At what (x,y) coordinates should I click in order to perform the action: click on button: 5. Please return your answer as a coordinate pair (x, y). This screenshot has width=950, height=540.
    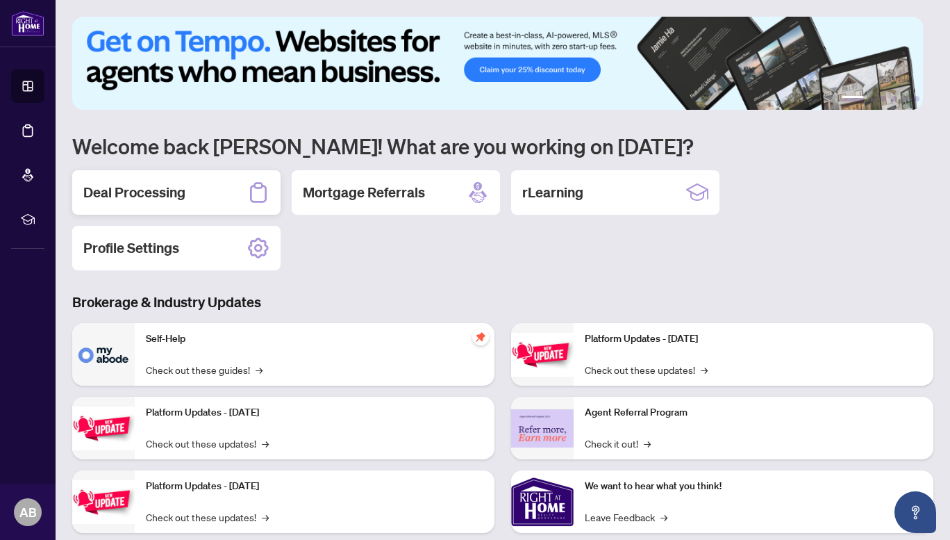
    Looking at the image, I should click on (906, 99).